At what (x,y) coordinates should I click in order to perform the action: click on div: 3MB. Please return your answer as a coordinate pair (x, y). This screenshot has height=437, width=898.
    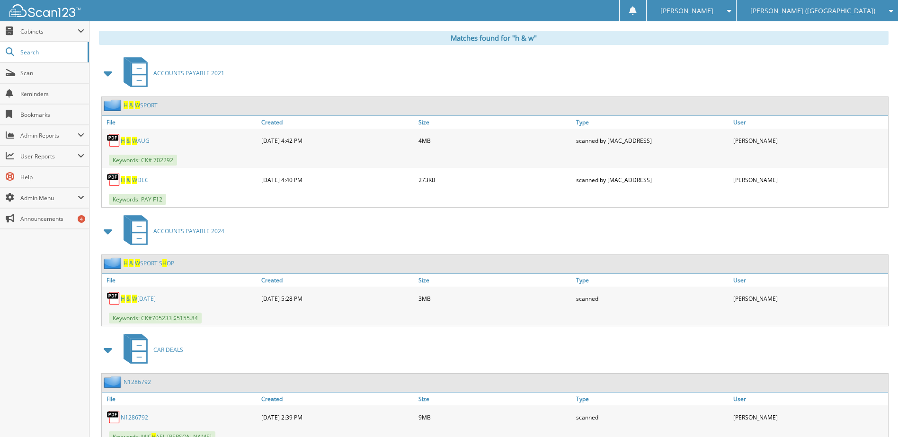
    Looking at the image, I should click on (494, 299).